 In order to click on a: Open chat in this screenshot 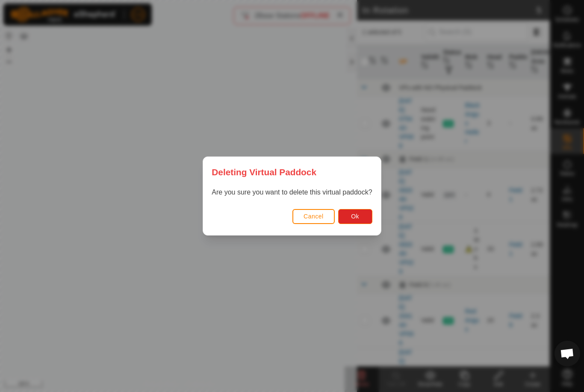, I will do `click(568, 354)`.